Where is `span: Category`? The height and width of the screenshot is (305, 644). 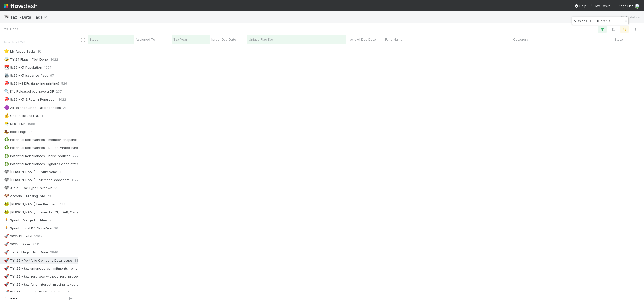
span: Category is located at coordinates (520, 39).